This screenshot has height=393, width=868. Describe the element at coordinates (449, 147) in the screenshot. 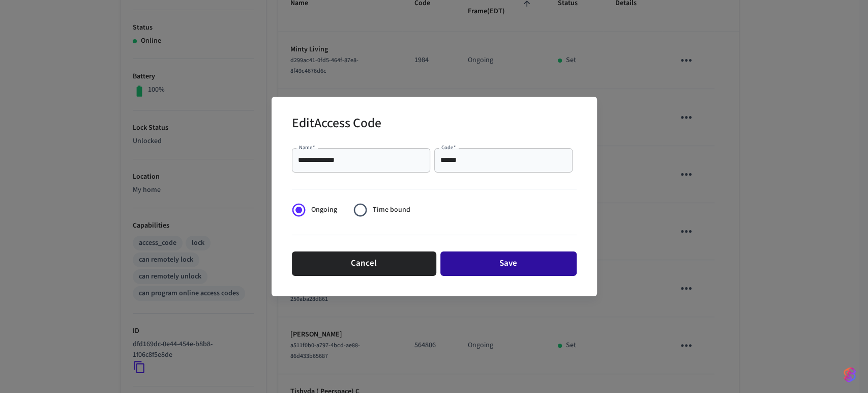

I see `label: Code` at that location.